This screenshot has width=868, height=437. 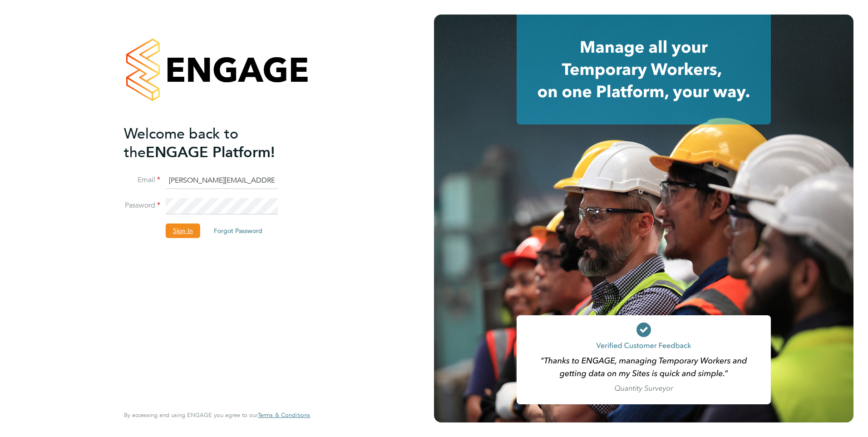 I want to click on h2: ENGAGE Platform!, so click(x=212, y=143).